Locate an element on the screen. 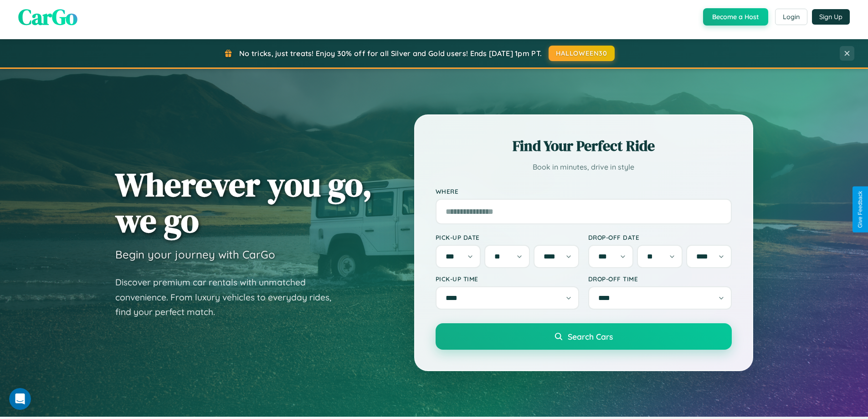  button: Login is located at coordinates (791, 17).